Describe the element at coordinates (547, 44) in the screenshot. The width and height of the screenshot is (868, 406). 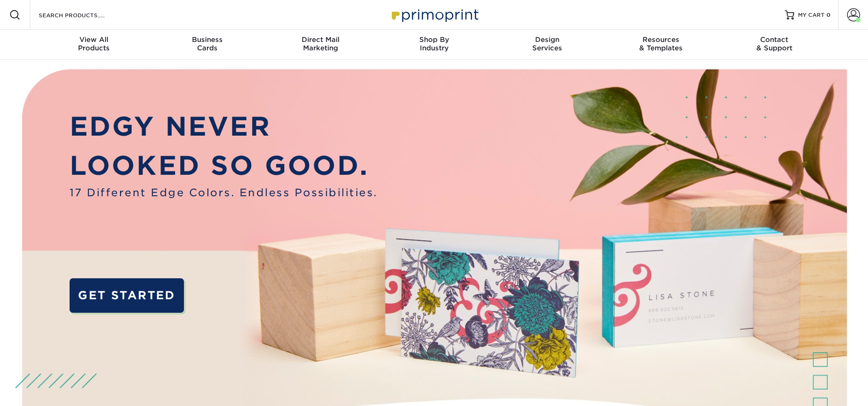
I see `div: Services` at that location.